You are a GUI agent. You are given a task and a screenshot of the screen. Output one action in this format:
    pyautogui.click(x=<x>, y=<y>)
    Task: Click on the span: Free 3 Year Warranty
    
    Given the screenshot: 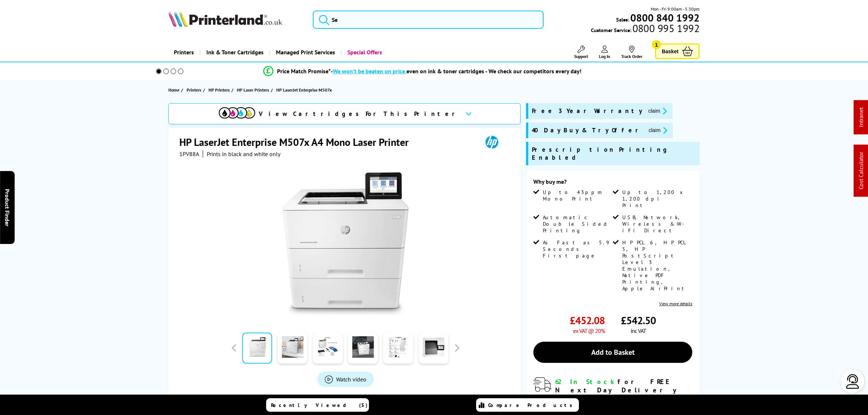 What is the action you would take?
    pyautogui.click(x=587, y=111)
    